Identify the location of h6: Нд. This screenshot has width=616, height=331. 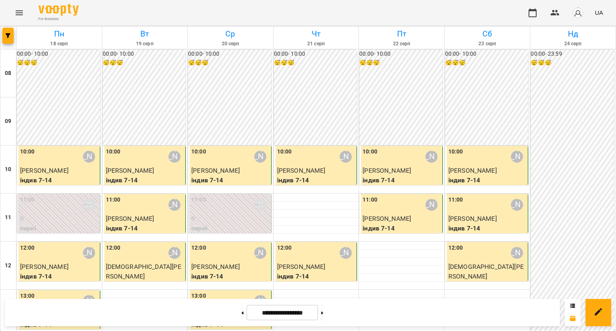
(573, 34).